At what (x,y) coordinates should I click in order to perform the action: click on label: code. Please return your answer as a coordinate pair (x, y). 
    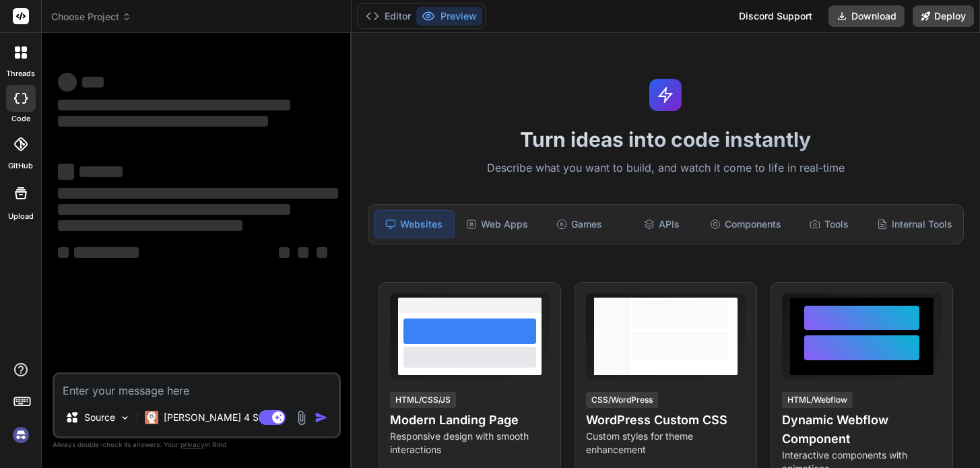
    Looking at the image, I should click on (21, 119).